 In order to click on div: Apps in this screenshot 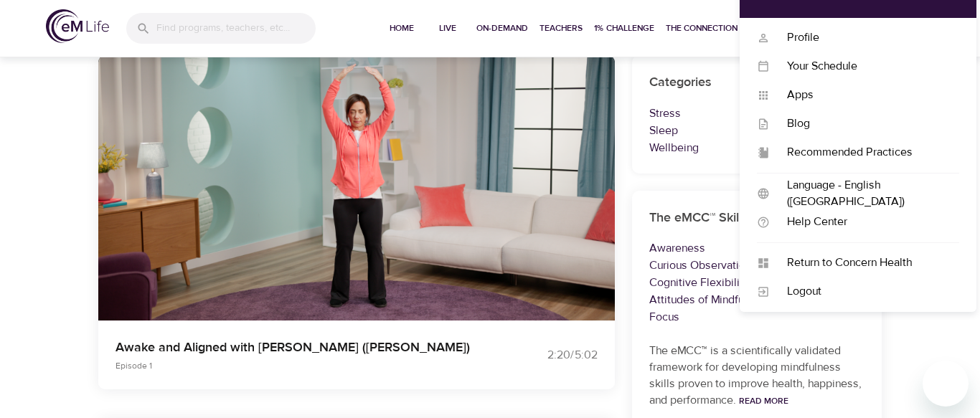, I will do `click(864, 95)`.